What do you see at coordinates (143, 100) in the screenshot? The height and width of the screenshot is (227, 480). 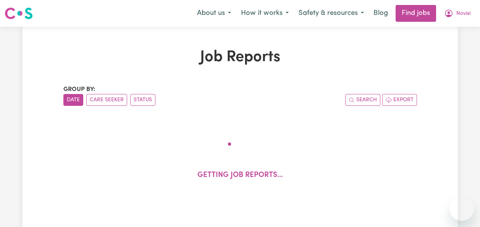 I see `button: sort invoices by paid status` at bounding box center [143, 100].